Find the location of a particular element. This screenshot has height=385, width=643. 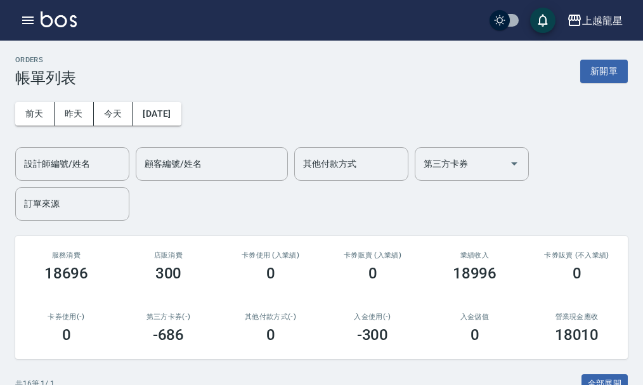

h2: 其他付款方式(-) is located at coordinates (270, 317).